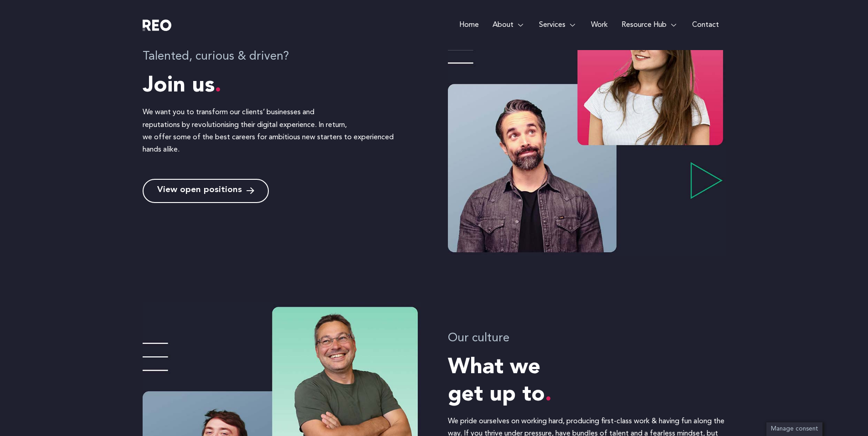 The height and width of the screenshot is (436, 868). I want to click on span: What we get up to, so click(500, 381).